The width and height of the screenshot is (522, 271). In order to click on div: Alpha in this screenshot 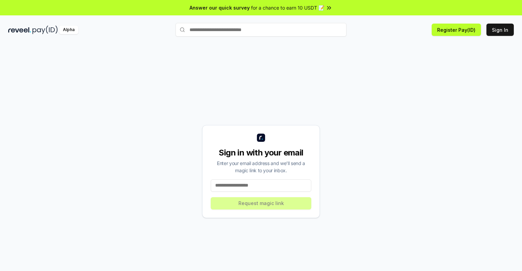, I will do `click(69, 30)`.